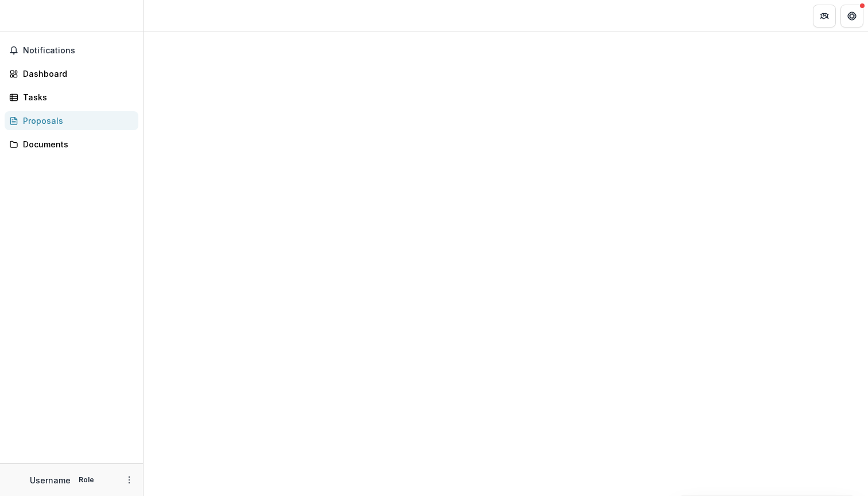  I want to click on div: Proposals, so click(76, 121).